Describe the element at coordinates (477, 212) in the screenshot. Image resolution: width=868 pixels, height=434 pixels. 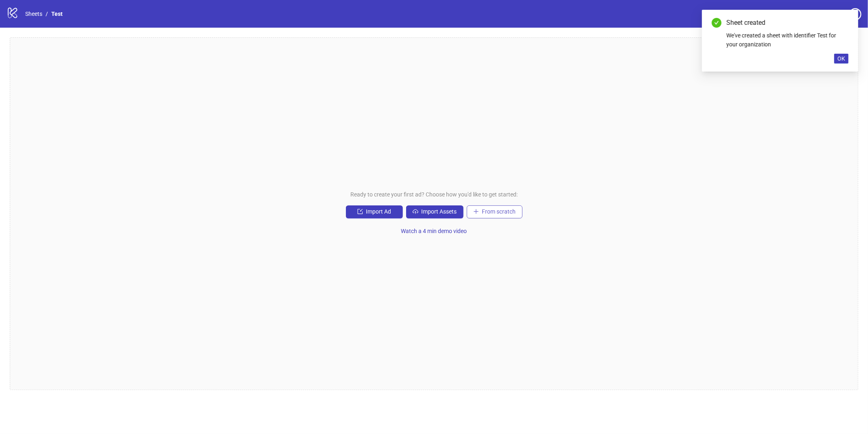
I see `span: plus` at that location.